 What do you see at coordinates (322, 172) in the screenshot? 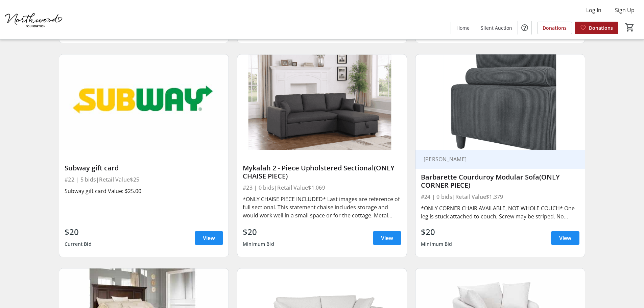
I see `div: Mykalah 2 - Piece Upholstered Sectional(ONLY CHAISE PIECE)` at bounding box center [322, 172].